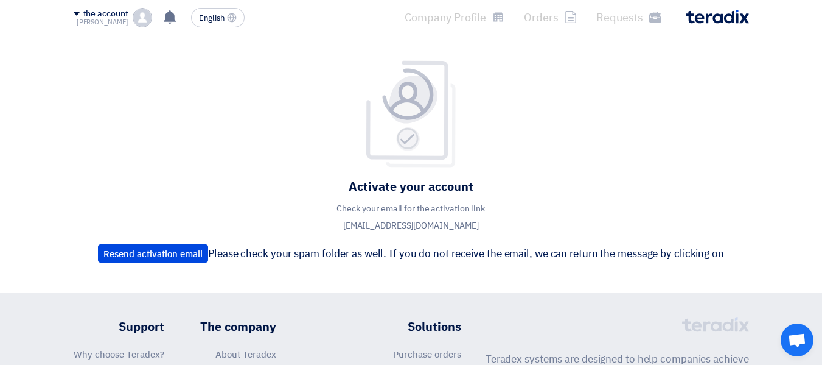 Image resolution: width=822 pixels, height=365 pixels. Describe the element at coordinates (718, 16) in the screenshot. I see `img: Teradix logo` at that location.